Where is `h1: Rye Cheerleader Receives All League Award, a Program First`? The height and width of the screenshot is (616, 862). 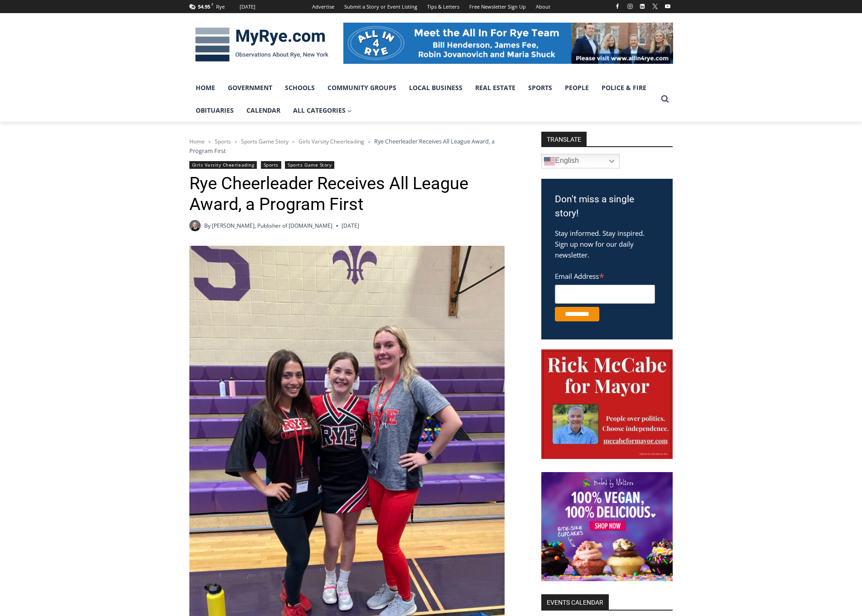
h1: Rye Cheerleader Receives All League Award, a Program First is located at coordinates (353, 194).